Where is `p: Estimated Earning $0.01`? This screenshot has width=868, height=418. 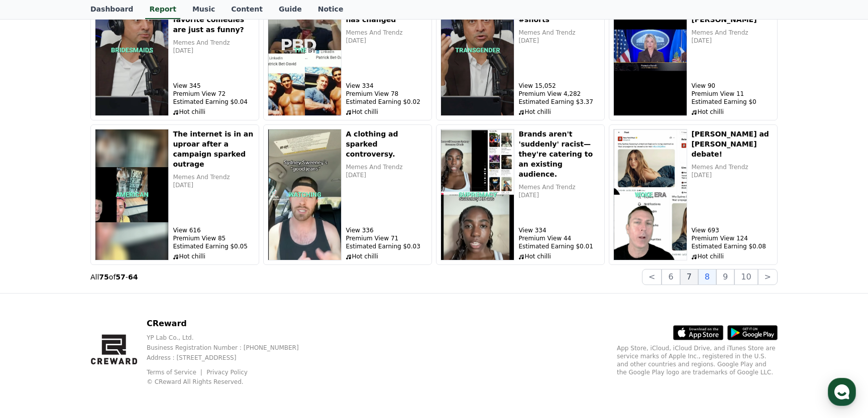 p: Estimated Earning $0.01 is located at coordinates (559, 247).